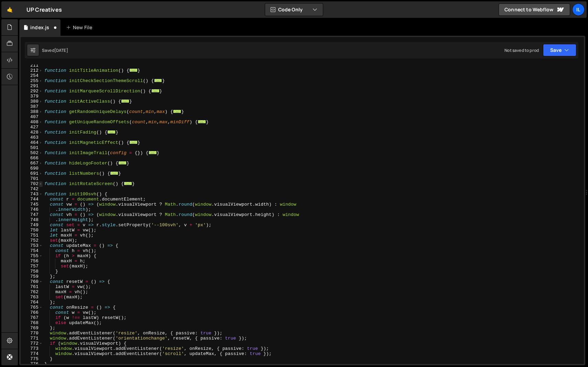  What do you see at coordinates (32, 199) in the screenshot?
I see `div: 744` at bounding box center [32, 199].